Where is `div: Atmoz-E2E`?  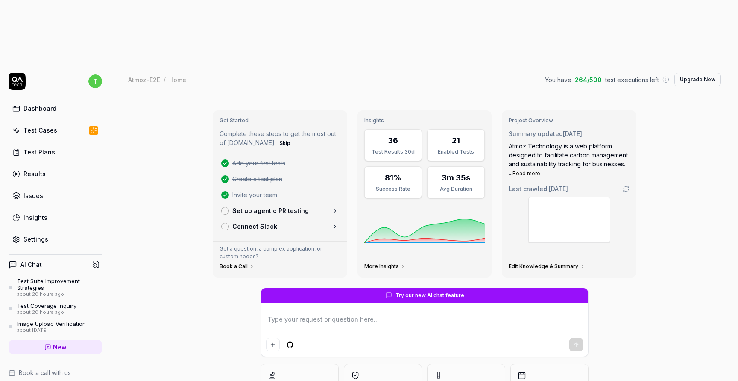
div: Atmoz-E2E is located at coordinates (144, 79).